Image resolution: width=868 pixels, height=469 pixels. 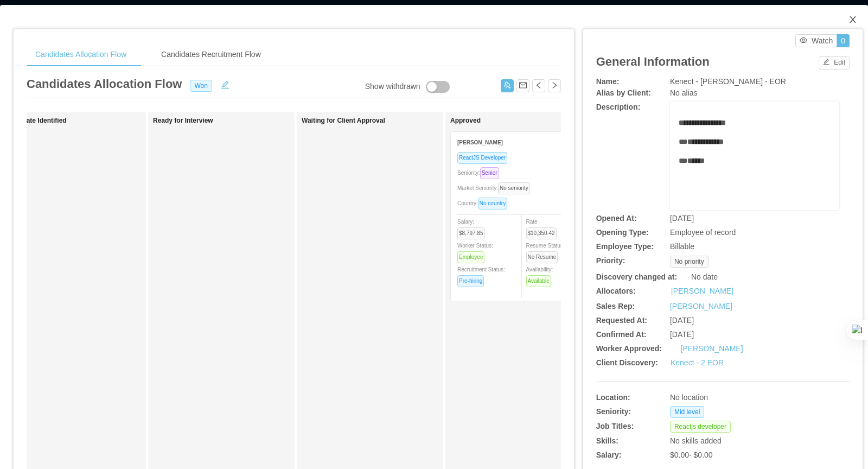 What do you see at coordinates (834, 63) in the screenshot?
I see `button: icon: editEdit` at bounding box center [834, 63].